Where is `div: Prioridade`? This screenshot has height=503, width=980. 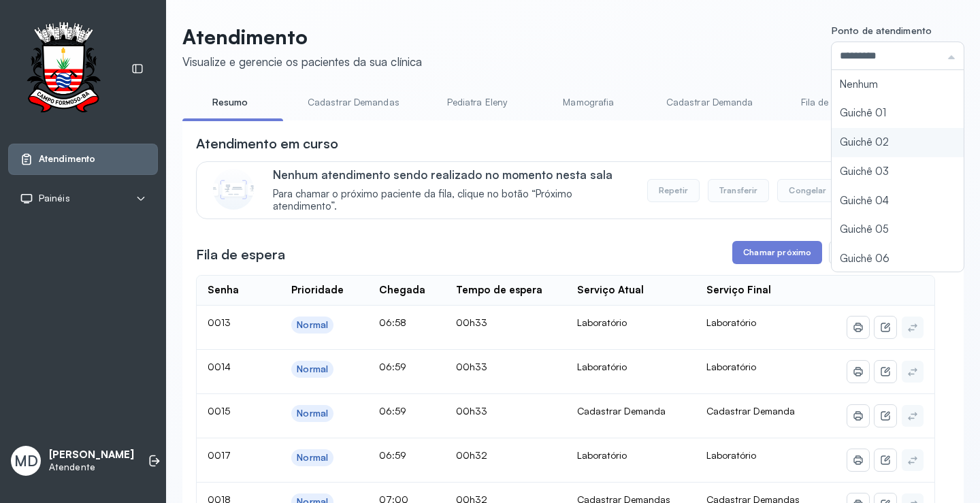
div: Prioridade is located at coordinates (317, 290).